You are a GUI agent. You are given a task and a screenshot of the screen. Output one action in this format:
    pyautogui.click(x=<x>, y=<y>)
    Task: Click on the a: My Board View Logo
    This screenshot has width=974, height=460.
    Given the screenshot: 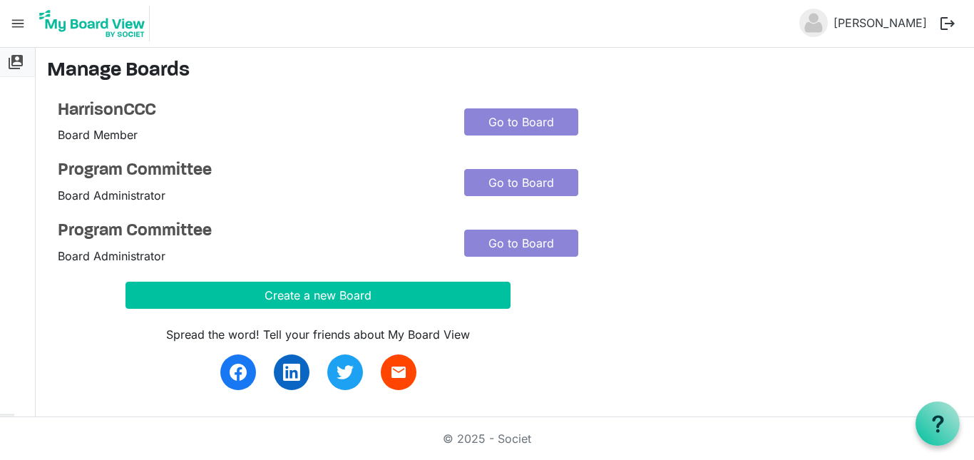 What is the action you would take?
    pyautogui.click(x=95, y=24)
    